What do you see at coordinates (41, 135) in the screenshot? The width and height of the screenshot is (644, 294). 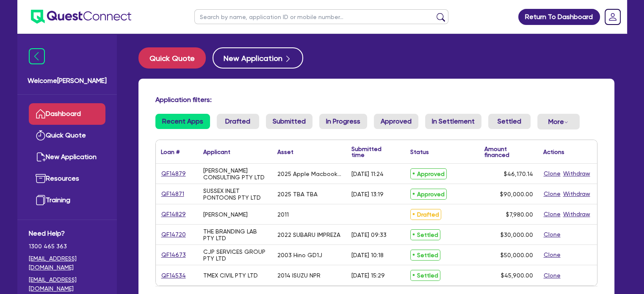 I see `img: quick-quote` at bounding box center [41, 135].